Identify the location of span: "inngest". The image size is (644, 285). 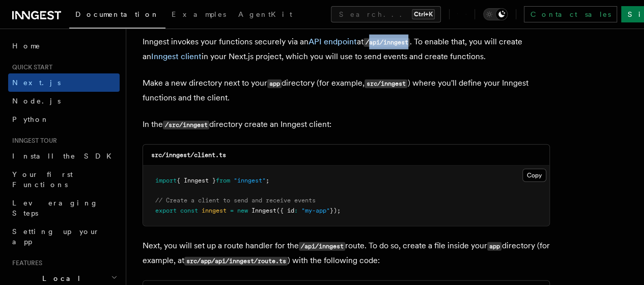
(250, 181).